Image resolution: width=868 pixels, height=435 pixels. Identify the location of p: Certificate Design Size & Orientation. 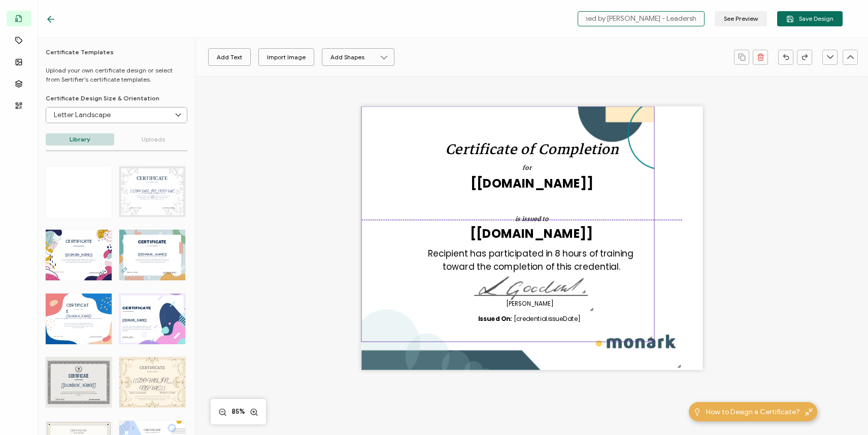
(116, 98).